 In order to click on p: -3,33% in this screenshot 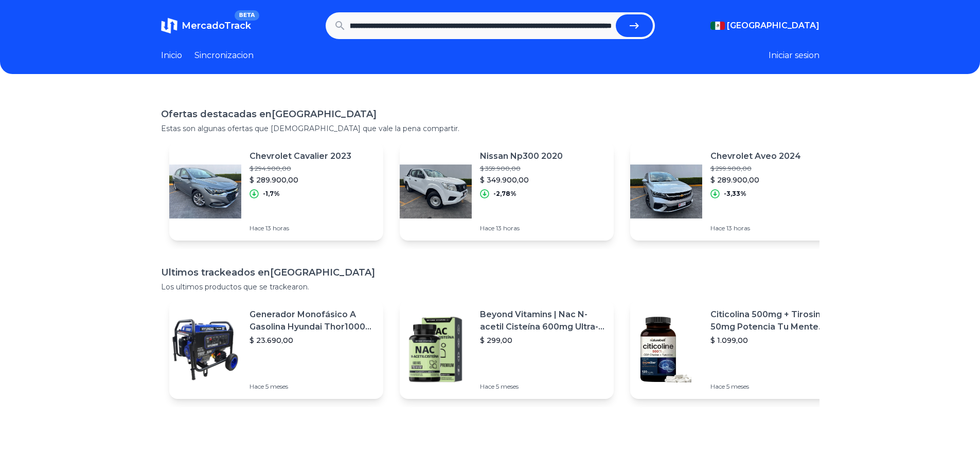, I will do `click(735, 194)`.